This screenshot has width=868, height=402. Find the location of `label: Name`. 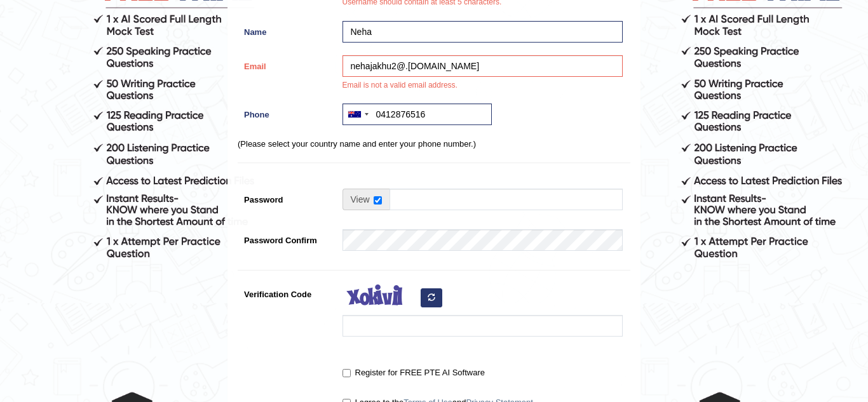

label: Name is located at coordinates (286, 29).